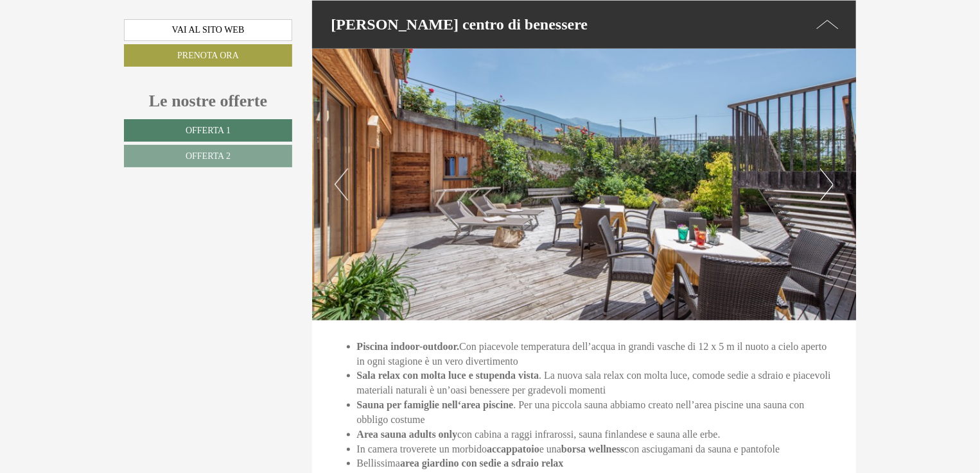 This screenshot has width=980, height=473. What do you see at coordinates (513, 449) in the screenshot?
I see `strong: accappatoio` at bounding box center [513, 449].